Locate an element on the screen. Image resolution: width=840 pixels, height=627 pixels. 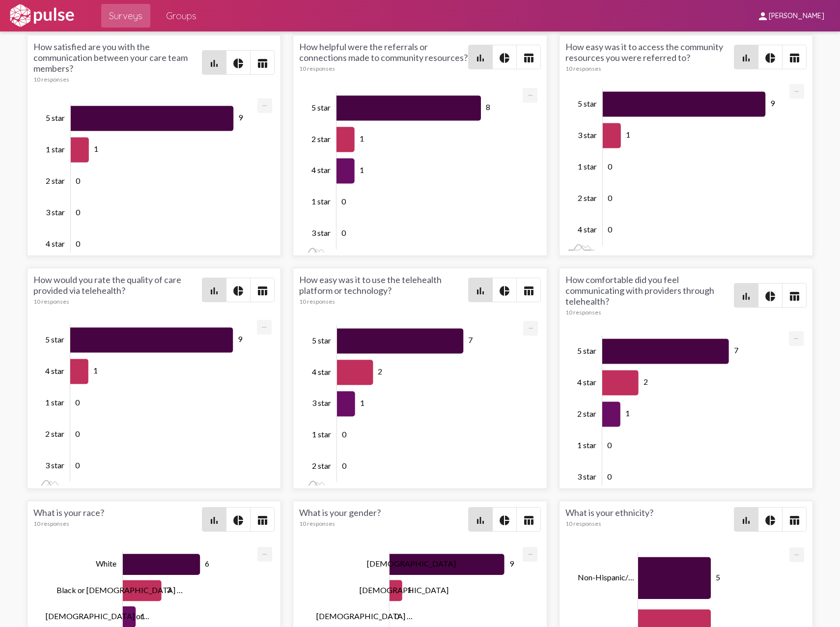
div: What is your ethnicity? is located at coordinates (650, 520).